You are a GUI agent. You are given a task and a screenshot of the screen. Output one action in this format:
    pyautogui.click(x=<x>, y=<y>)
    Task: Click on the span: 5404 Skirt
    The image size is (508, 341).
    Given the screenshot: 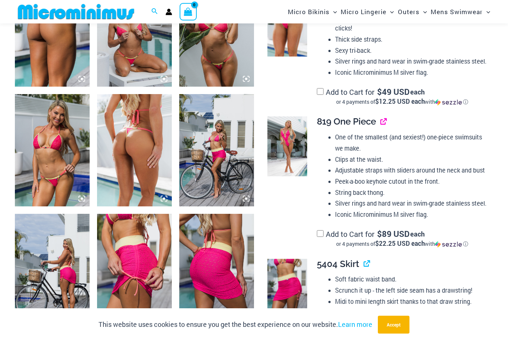 What is the action you would take?
    pyautogui.click(x=338, y=264)
    